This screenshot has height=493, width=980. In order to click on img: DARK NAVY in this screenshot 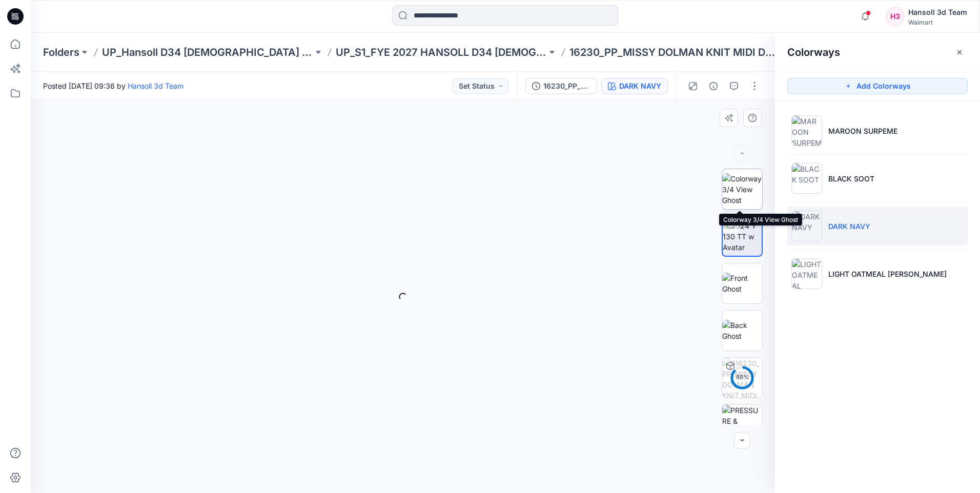, I will do `click(807, 226)`.